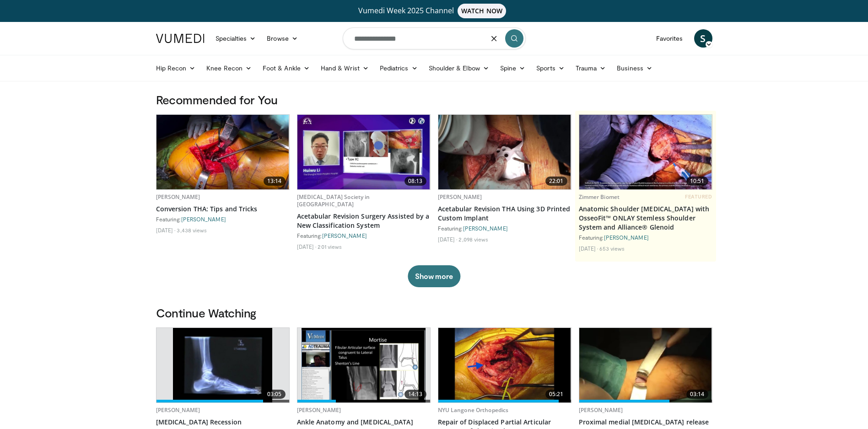 The width and height of the screenshot is (868, 429). What do you see at coordinates (670, 38) in the screenshot?
I see `a: Favorites` at bounding box center [670, 38].